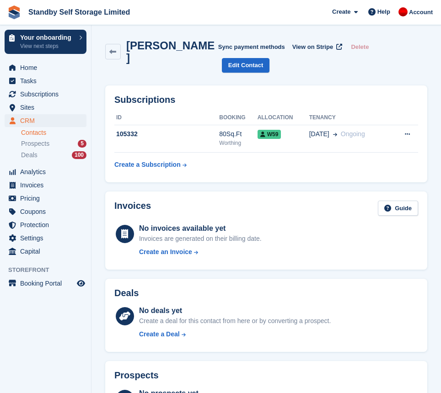 The width and height of the screenshot is (441, 393). I want to click on span: Ongoing, so click(353, 134).